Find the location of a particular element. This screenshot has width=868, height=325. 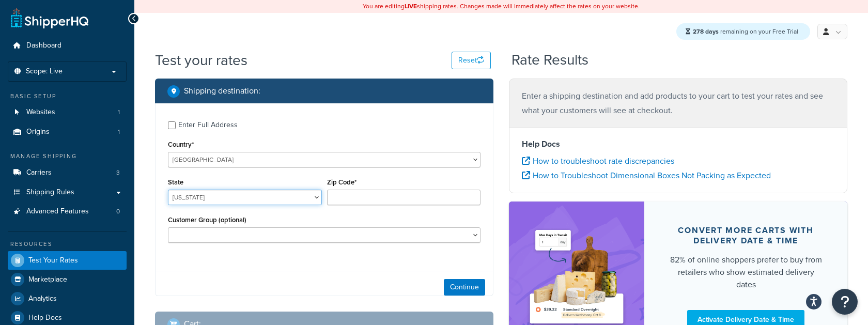

span: Shipping Rules is located at coordinates (50, 192).